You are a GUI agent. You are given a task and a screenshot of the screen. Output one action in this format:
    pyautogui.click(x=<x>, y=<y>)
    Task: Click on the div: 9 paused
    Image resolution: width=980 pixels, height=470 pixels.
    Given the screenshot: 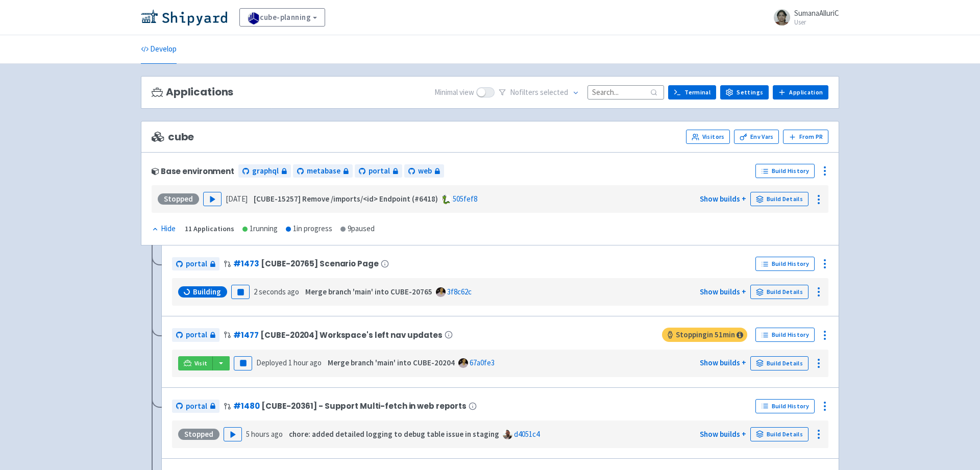 What is the action you would take?
    pyautogui.click(x=358, y=229)
    